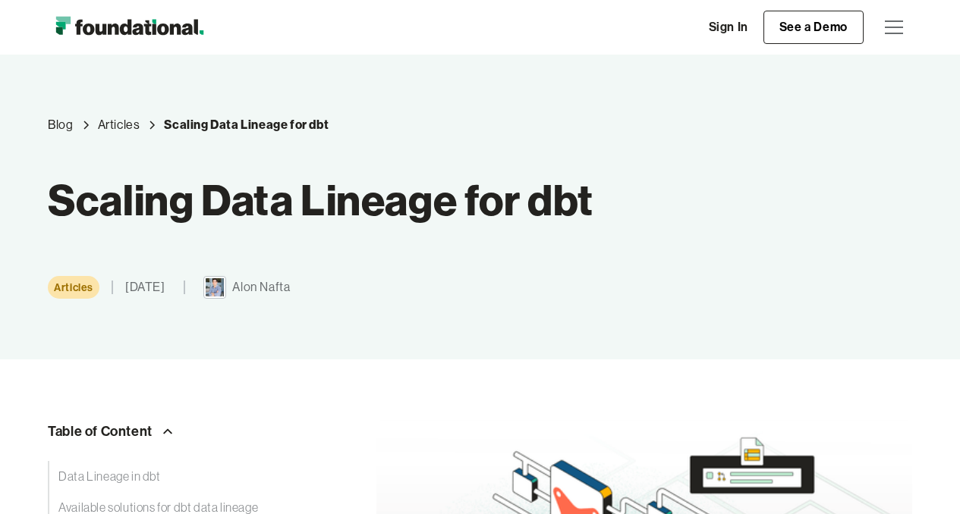  Describe the element at coordinates (129, 27) in the screenshot. I see `img: Foundational Logo` at that location.